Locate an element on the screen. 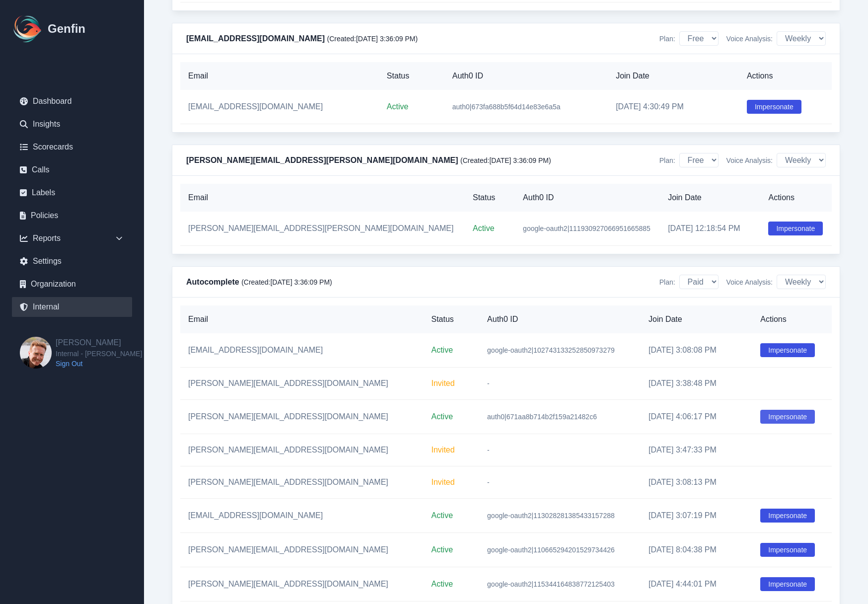 Image resolution: width=868 pixels, height=604 pixels. span: google-oauth2|110665294201529734426 is located at coordinates (551, 550).